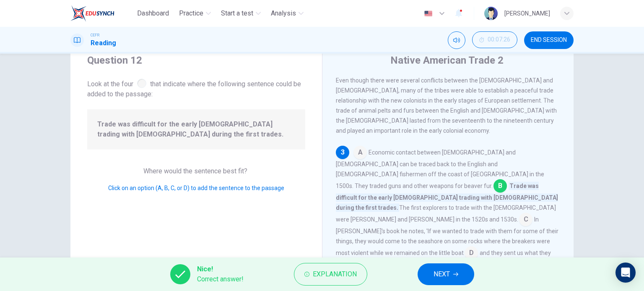 The image size is (644, 291). Describe the element at coordinates (526, 220) in the screenshot. I see `span: C` at that location.